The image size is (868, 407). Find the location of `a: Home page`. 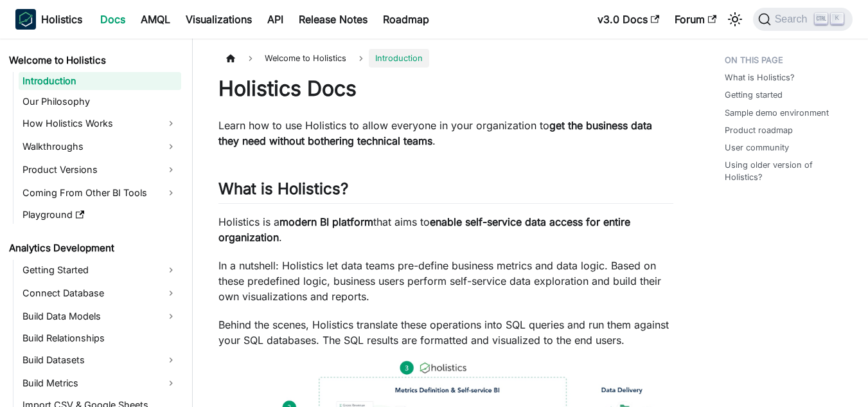

a: Home page is located at coordinates (231, 58).